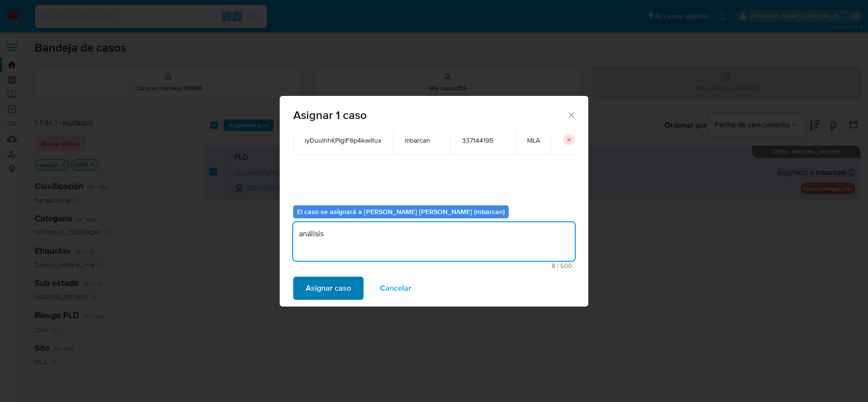 This screenshot has height=402, width=868. Describe the element at coordinates (343, 140) in the screenshot. I see `span: iyDuulhhKPIglF6p4kwiItux` at that location.